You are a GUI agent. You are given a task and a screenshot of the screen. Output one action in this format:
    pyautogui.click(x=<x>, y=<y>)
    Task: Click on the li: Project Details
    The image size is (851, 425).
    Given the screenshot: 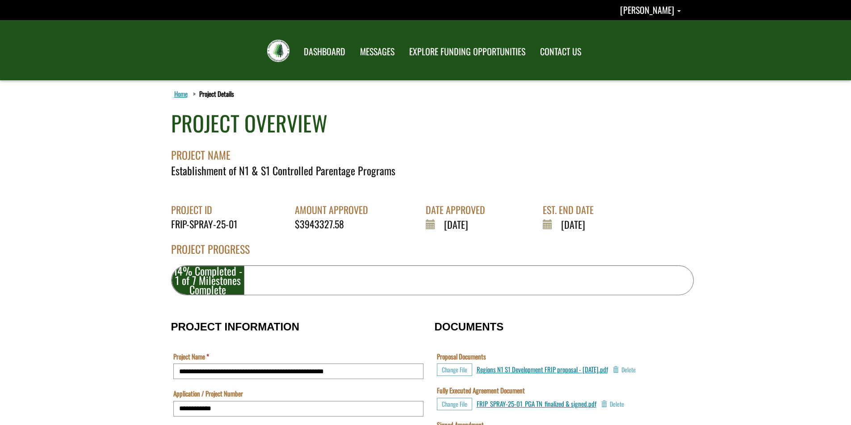 What is the action you would take?
    pyautogui.click(x=212, y=94)
    